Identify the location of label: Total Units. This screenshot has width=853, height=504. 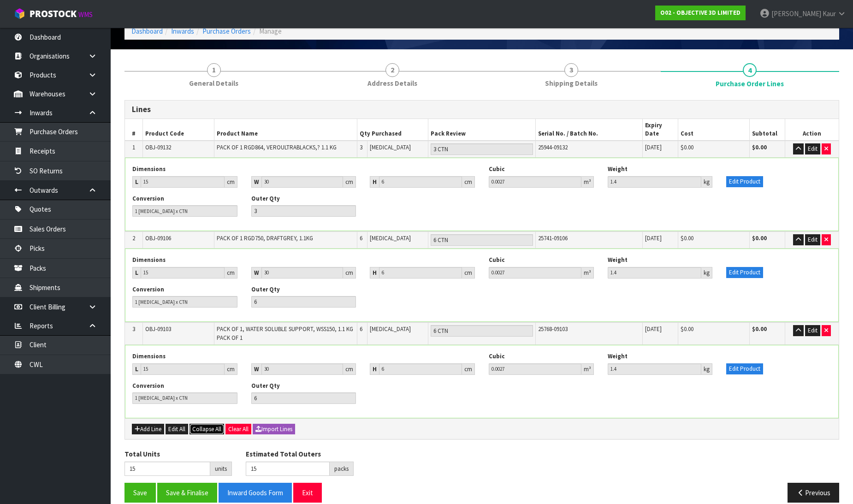
(142, 454).